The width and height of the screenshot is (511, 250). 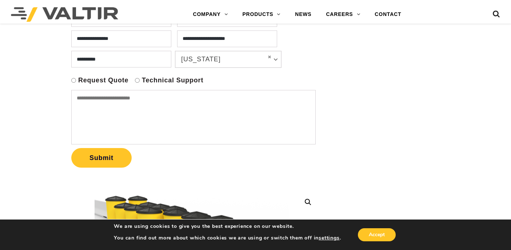 I want to click on button: Accept, so click(x=377, y=235).